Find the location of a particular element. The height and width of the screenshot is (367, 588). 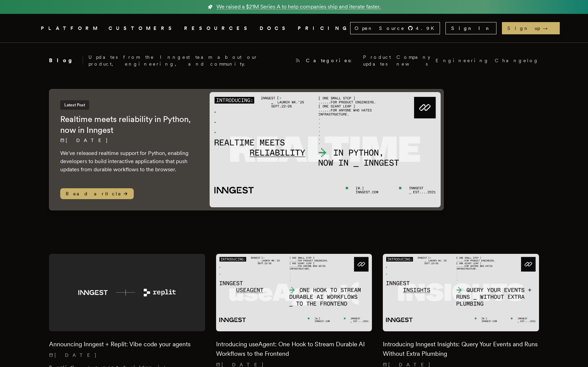

span: PLATFORM is located at coordinates (71, 28).